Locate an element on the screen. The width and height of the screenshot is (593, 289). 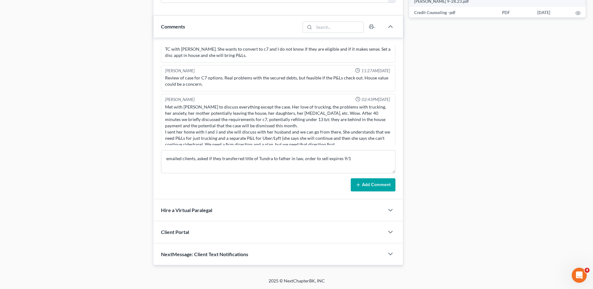
span: Client Portal is located at coordinates (175, 232).